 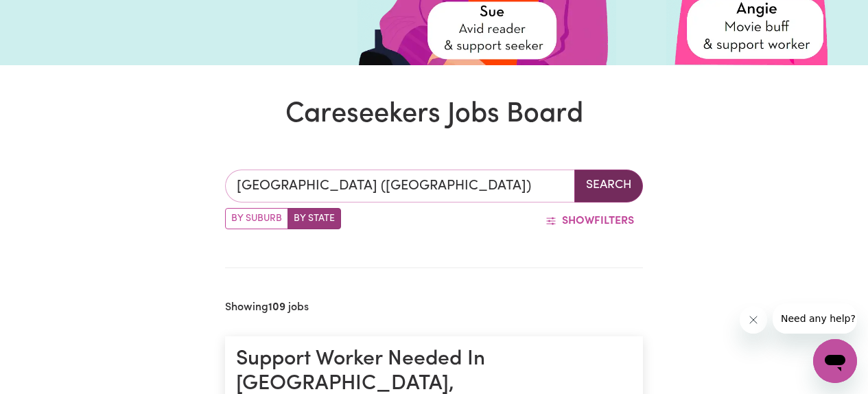 What do you see at coordinates (608, 186) in the screenshot?
I see `button: Search` at bounding box center [608, 186].